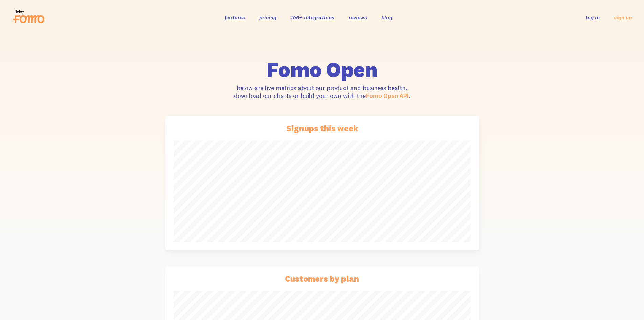 The width and height of the screenshot is (644, 320). What do you see at coordinates (623, 17) in the screenshot?
I see `a: sign up` at bounding box center [623, 17].